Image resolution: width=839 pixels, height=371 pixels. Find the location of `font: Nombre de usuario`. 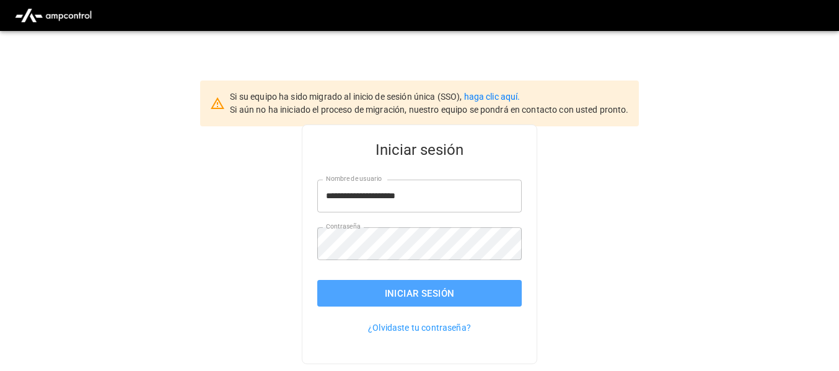

font: Nombre de usuario is located at coordinates (354, 178).